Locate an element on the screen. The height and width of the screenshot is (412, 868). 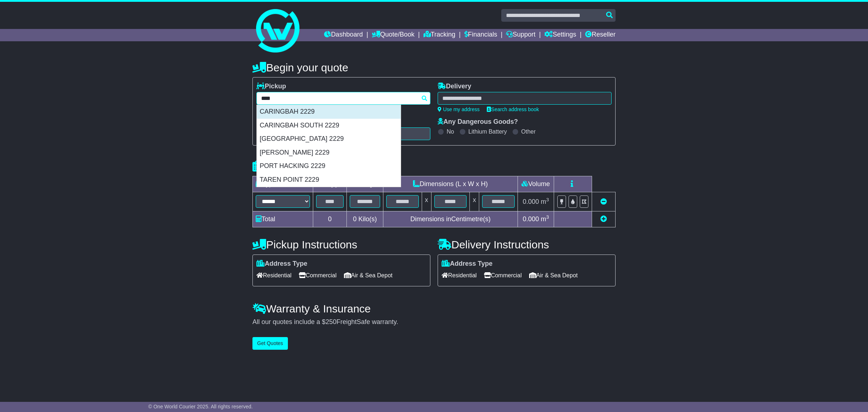
td: 0 is located at coordinates (330, 219).